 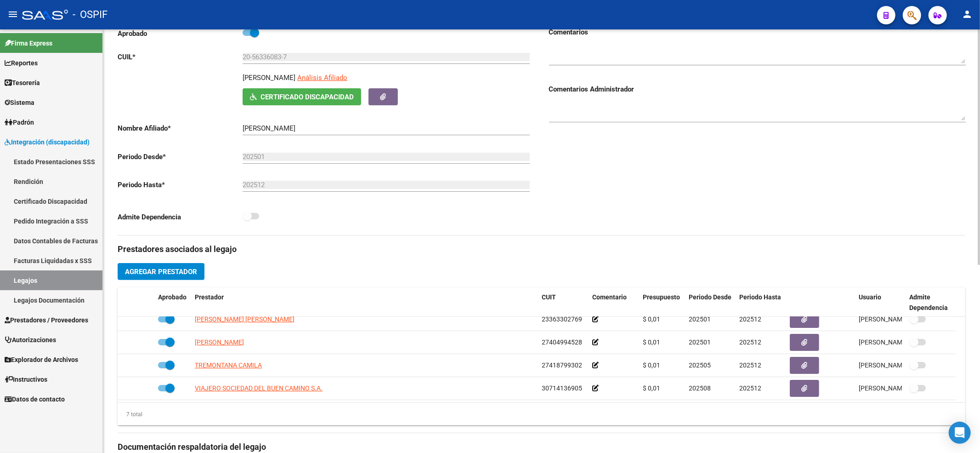 I want to click on p: Aprobado, so click(x=180, y=34).